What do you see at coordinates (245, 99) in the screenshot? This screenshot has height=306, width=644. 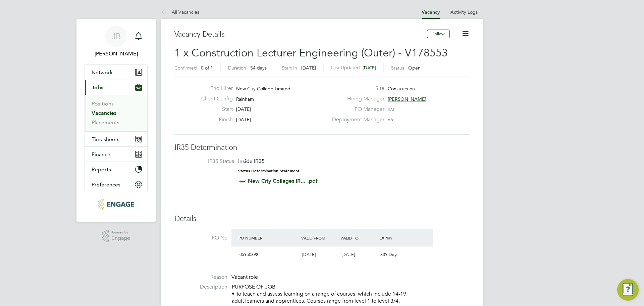 I see `span: Rainham` at bounding box center [245, 99].